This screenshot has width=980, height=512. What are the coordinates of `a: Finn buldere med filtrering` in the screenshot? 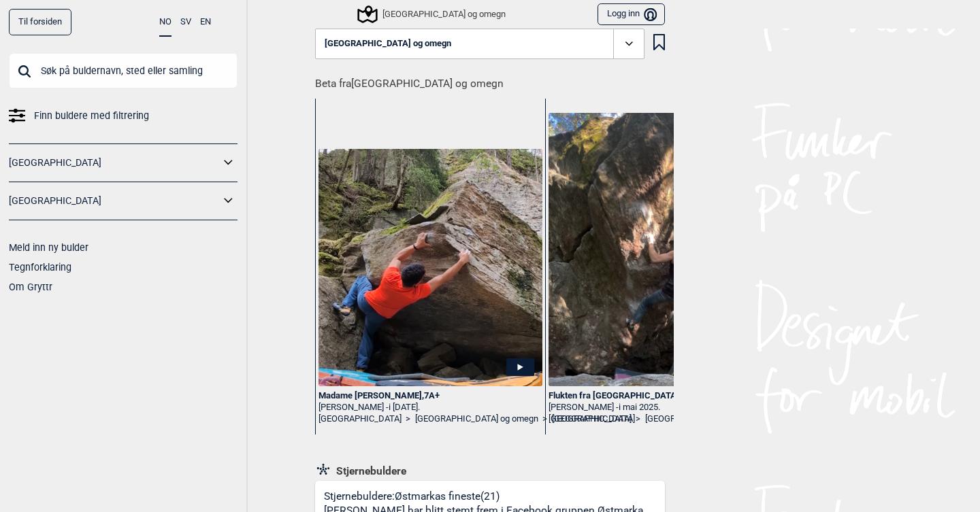 It's located at (123, 116).